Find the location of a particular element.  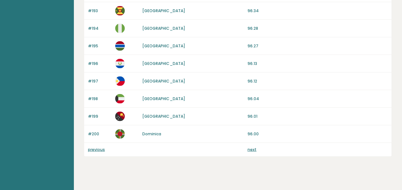

img: dm.svg is located at coordinates (120, 134).